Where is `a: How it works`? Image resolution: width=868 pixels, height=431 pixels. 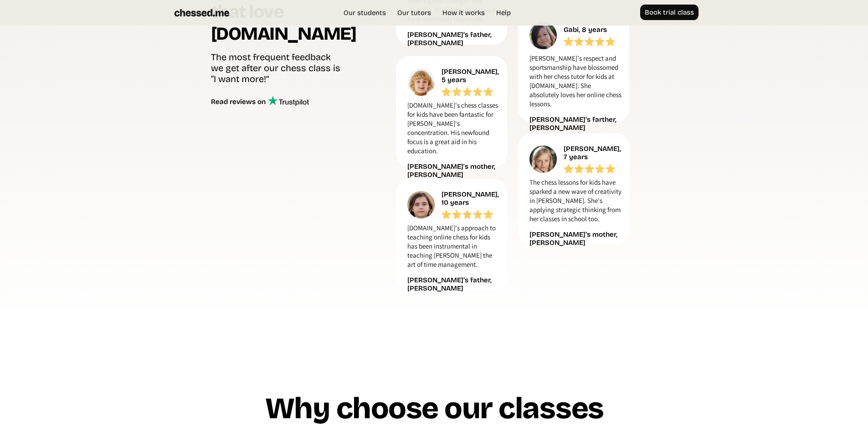 a: How it works is located at coordinates (463, 13).